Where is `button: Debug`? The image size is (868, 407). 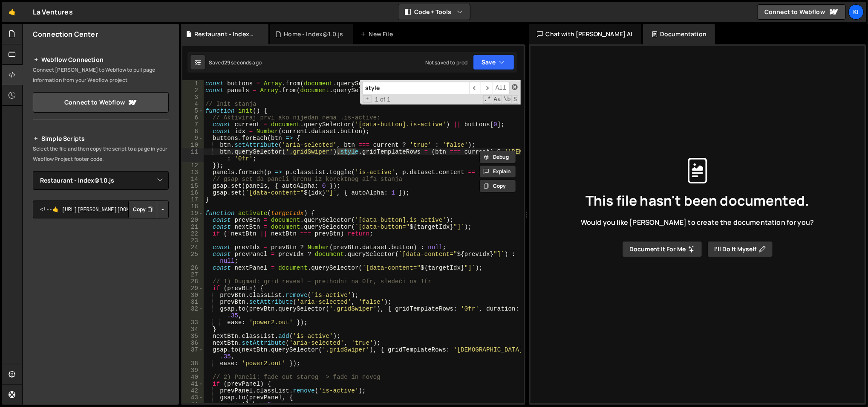
button: Debug is located at coordinates (498, 157).